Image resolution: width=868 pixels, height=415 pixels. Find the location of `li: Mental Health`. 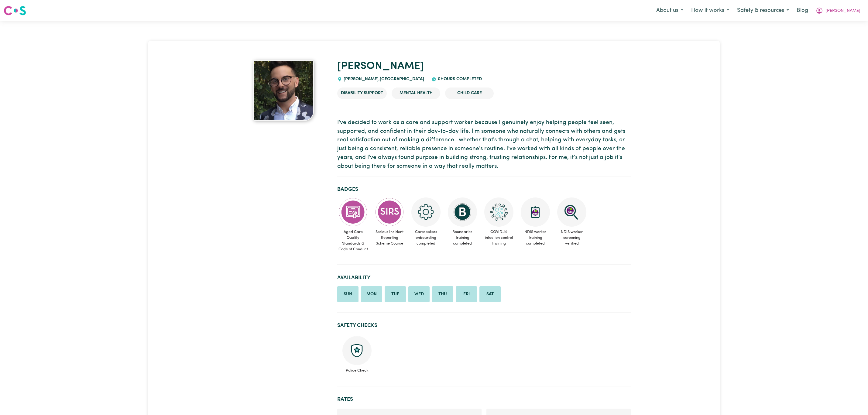

li: Mental Health is located at coordinates (416, 93).